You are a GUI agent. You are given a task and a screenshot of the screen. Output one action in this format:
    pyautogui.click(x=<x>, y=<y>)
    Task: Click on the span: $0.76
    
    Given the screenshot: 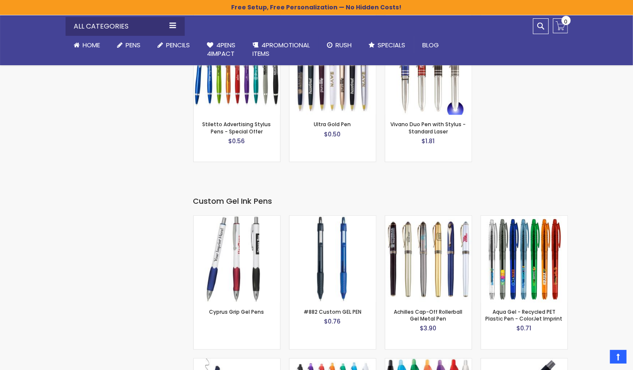 What is the action you would take?
    pyautogui.click(x=333, y=321)
    